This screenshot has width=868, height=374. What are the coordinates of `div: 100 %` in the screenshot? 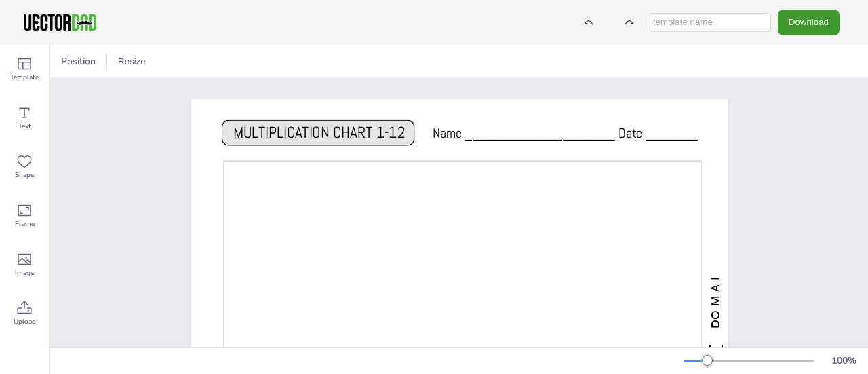 It's located at (844, 360).